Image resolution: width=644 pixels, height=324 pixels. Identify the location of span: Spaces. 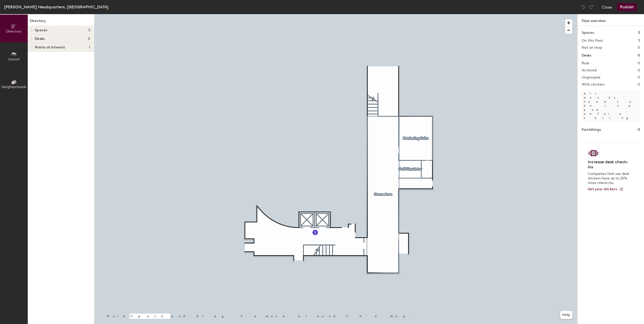
(41, 30).